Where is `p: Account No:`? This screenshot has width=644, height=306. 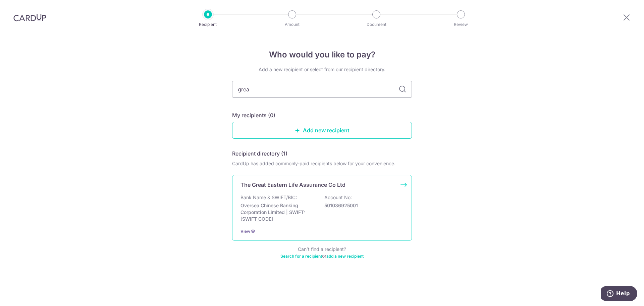
p: Account No: is located at coordinates (338, 198).